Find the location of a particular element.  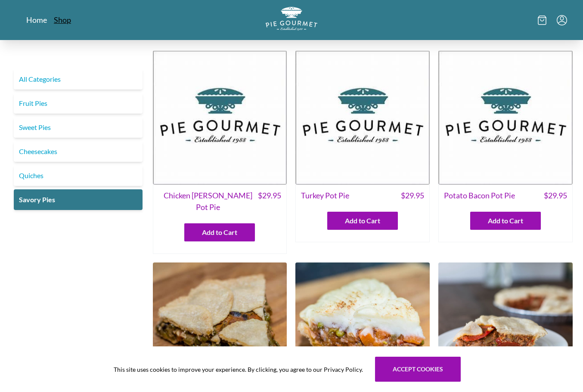

a: Cheesecakes is located at coordinates (78, 151).